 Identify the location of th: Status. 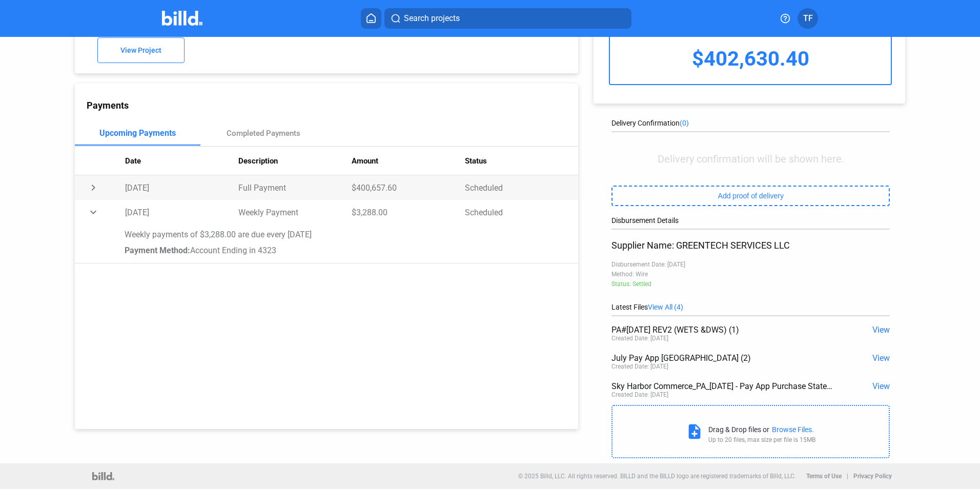
(521, 161).